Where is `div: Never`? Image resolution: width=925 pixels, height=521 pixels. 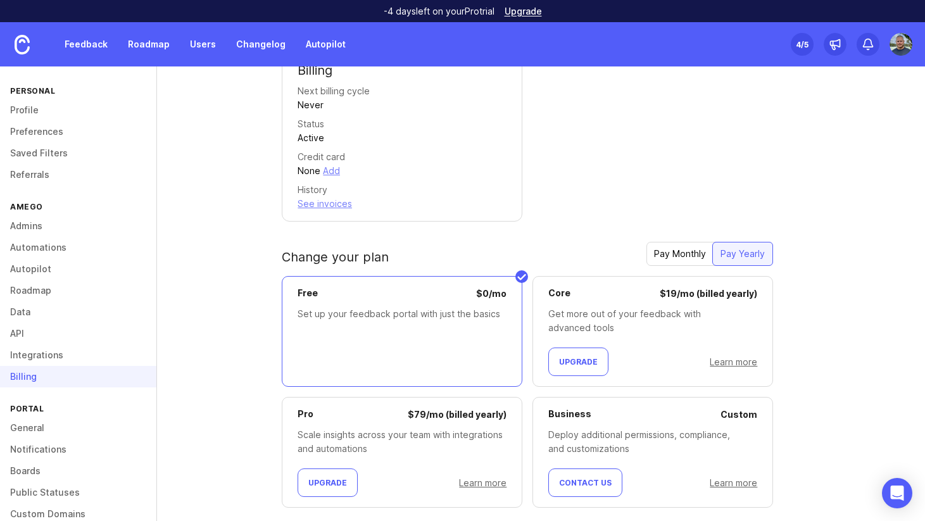
div: Never is located at coordinates (310, 105).